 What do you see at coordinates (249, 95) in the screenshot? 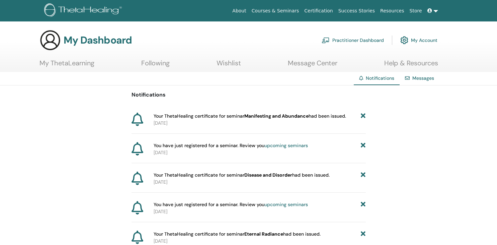
I see `p: Notifications` at bounding box center [249, 95].